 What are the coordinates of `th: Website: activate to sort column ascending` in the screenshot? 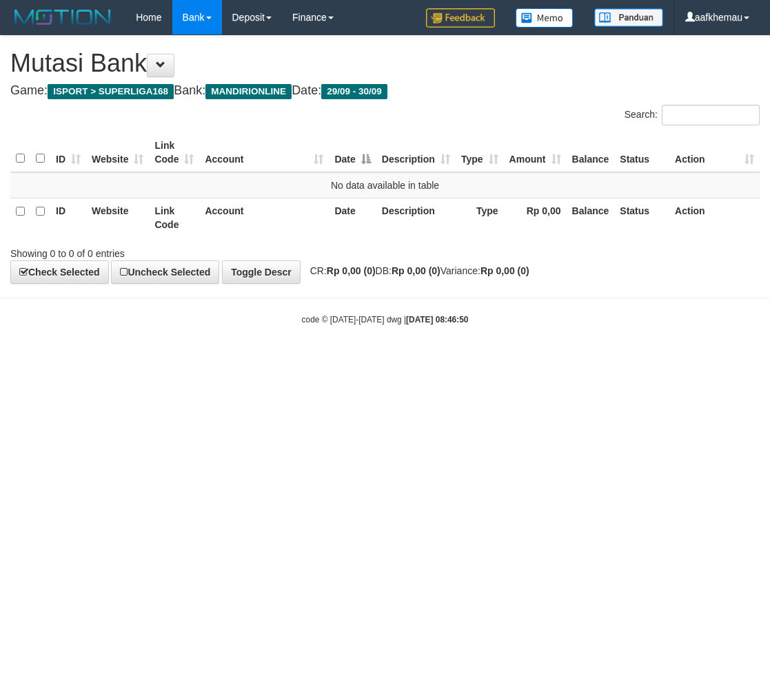 It's located at (117, 152).